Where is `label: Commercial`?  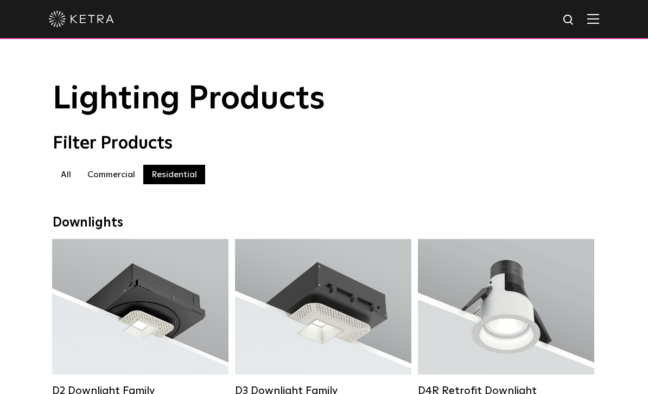 label: Commercial is located at coordinates (111, 175).